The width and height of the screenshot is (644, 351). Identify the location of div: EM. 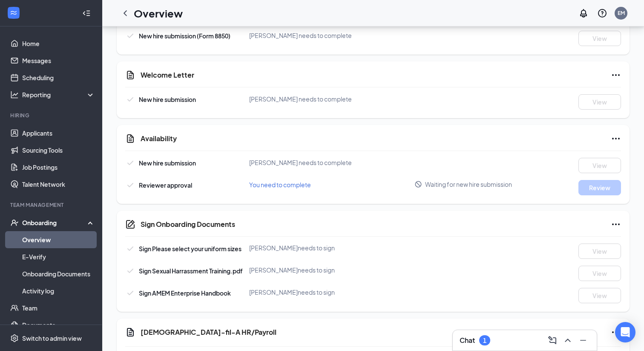
(621, 13).